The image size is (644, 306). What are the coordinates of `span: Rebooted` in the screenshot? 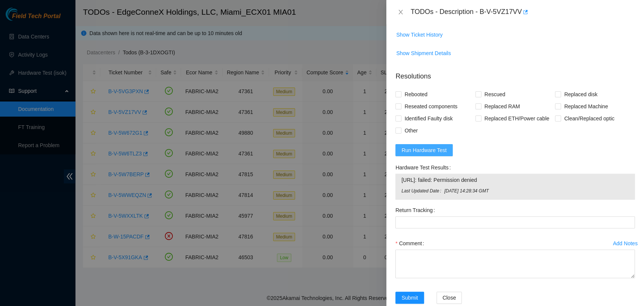 It's located at (416, 94).